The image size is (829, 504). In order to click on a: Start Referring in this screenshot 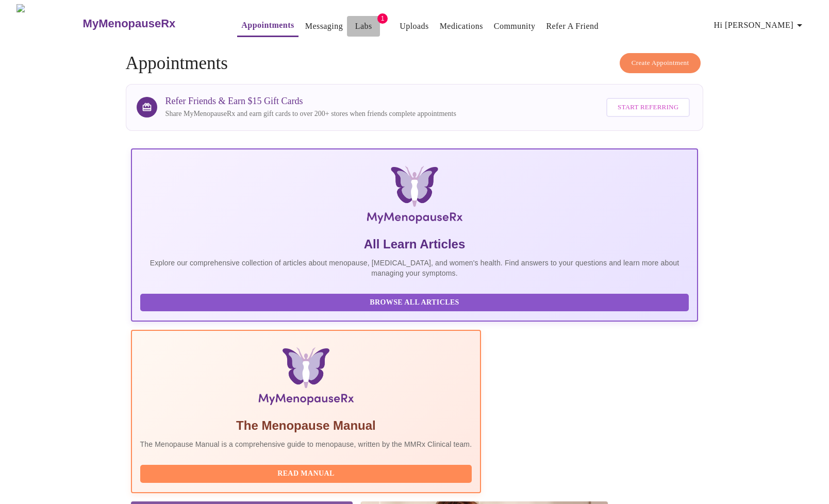, I will do `click(648, 107)`.